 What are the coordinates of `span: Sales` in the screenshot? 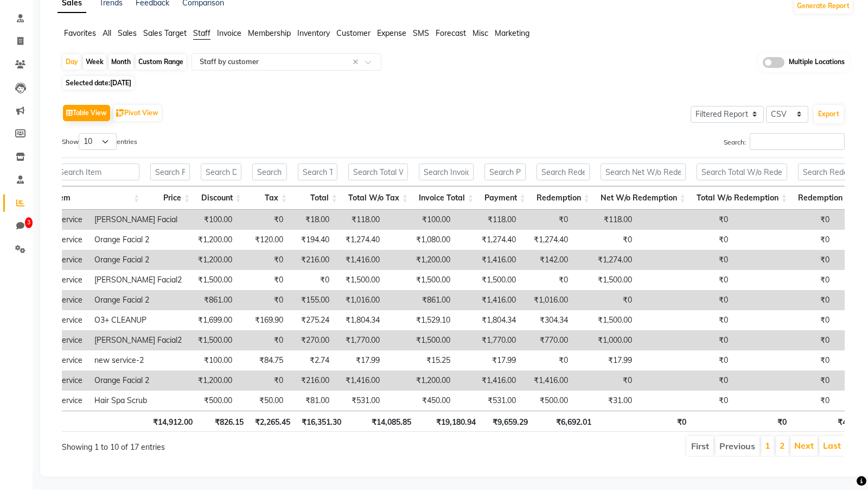 It's located at (127, 33).